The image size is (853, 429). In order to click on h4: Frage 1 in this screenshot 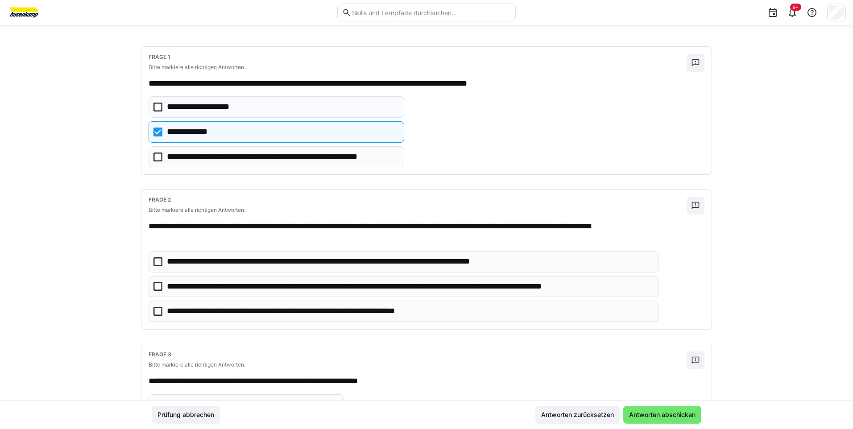, I will do `click(418, 57)`.